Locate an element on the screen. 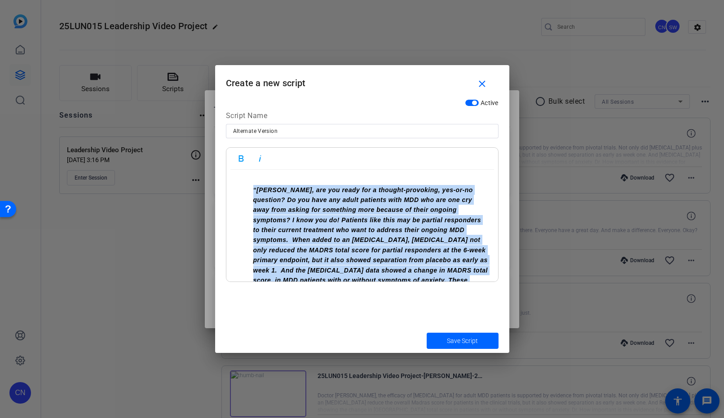  h1: Create a new script is located at coordinates (362, 79).